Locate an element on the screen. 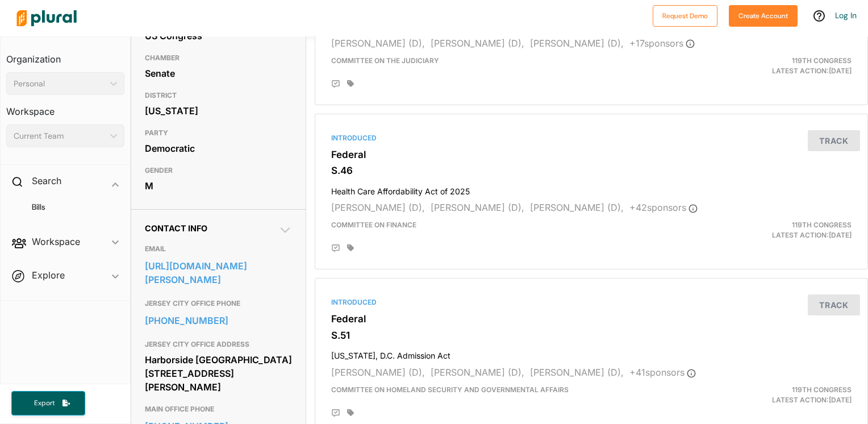  a: Request Demo is located at coordinates (685, 14).